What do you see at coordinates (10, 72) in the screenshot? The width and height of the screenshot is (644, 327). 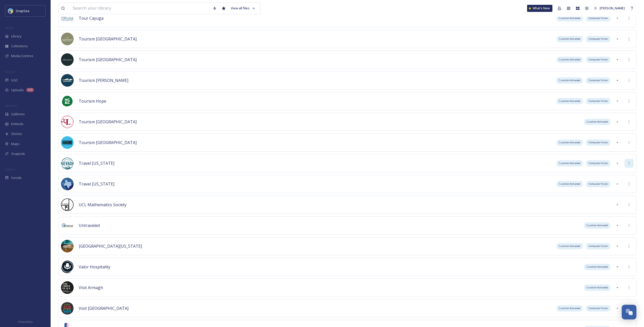 I see `span: COLLECT` at bounding box center [10, 72].